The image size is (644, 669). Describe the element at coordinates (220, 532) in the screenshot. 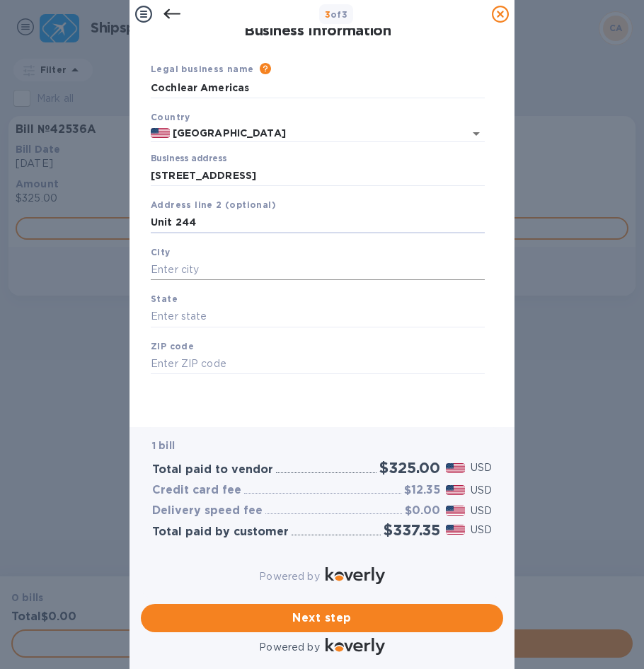

I see `h3: Total paid by customer` at that location.